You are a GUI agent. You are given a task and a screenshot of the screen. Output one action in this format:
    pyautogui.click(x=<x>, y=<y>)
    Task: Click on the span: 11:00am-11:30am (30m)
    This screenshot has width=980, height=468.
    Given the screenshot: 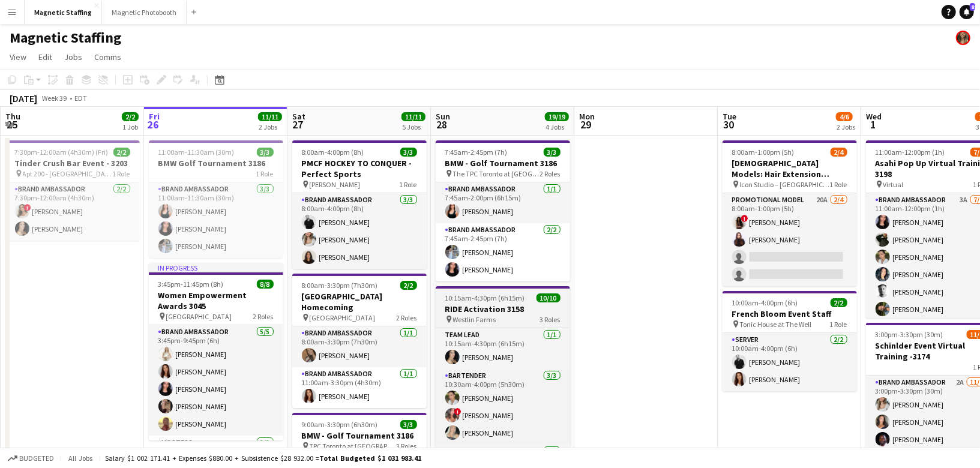 What is the action you would take?
    pyautogui.click(x=197, y=152)
    